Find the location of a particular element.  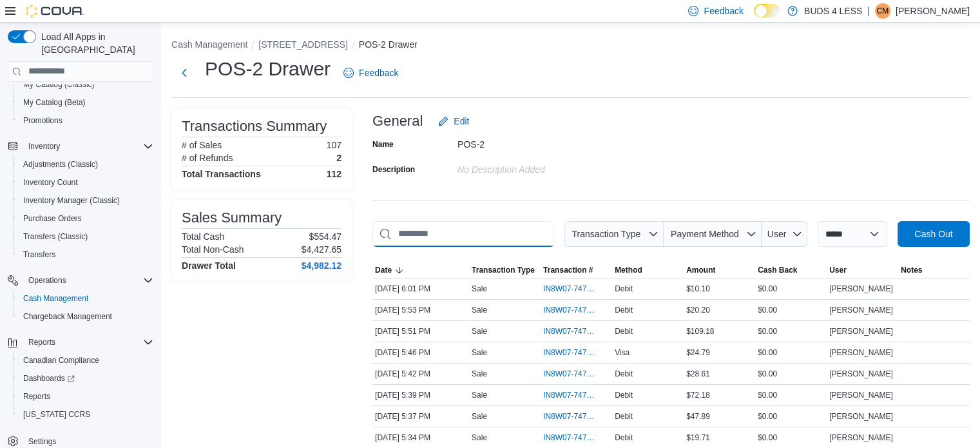

a: Reports is located at coordinates (37, 397).